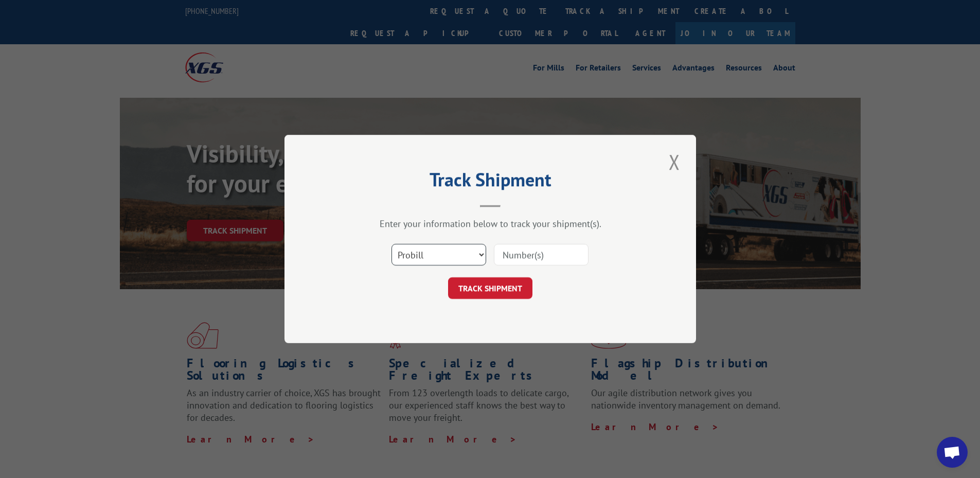  I want to click on button: Close modal, so click(675, 161).